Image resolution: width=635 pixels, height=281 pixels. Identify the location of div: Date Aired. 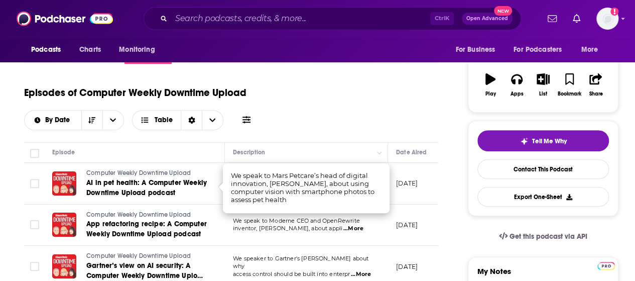
(411, 152).